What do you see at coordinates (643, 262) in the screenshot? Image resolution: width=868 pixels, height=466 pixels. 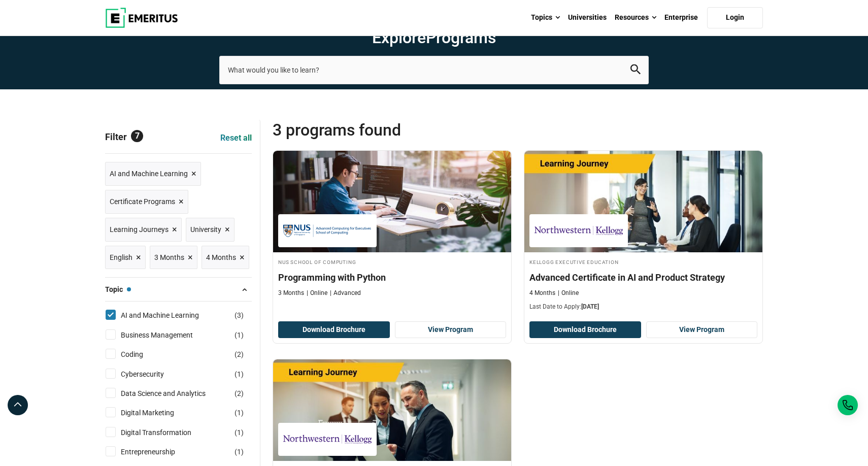 I see `h4: Kellogg Executive Education` at bounding box center [643, 262].